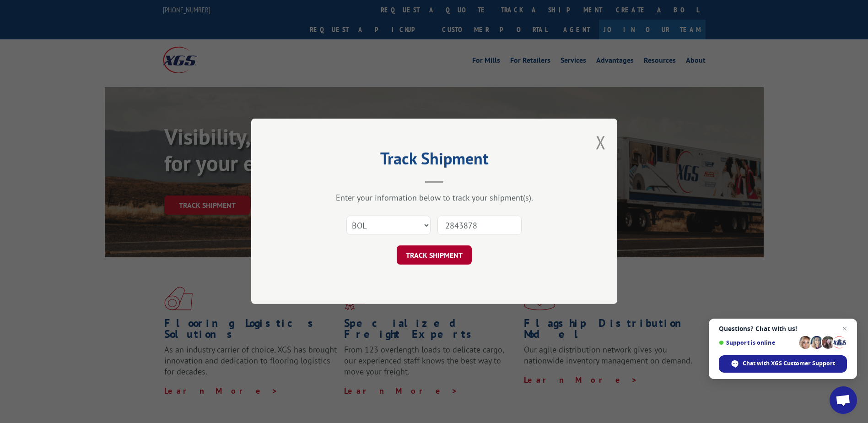 The width and height of the screenshot is (868, 423). I want to click on span: Chat with XGS Customer Support, so click(789, 363).